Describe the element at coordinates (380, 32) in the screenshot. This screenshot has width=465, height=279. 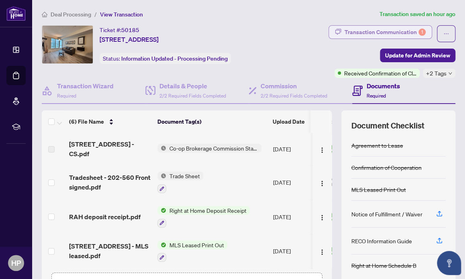
I see `button: Transaction Communication1` at that location.